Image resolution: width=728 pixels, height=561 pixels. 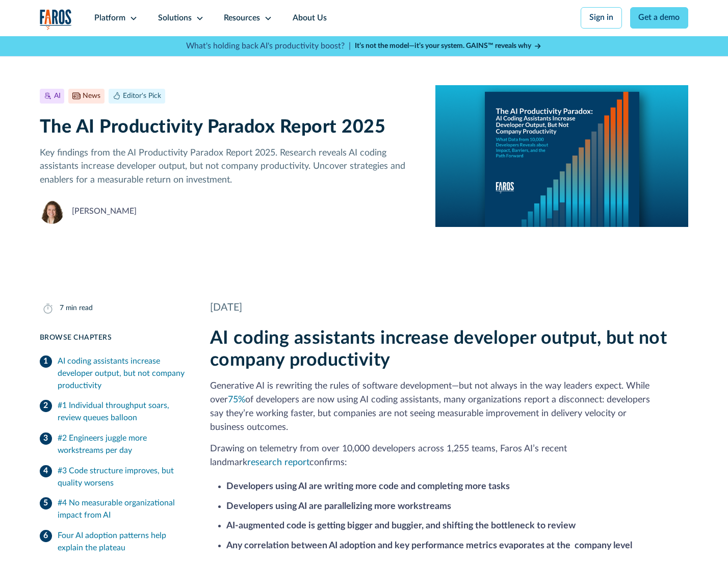 I want to click on p: Generative AI is rewriting the rules of software development—but not always in the way leaders ex..., so click(x=449, y=407).